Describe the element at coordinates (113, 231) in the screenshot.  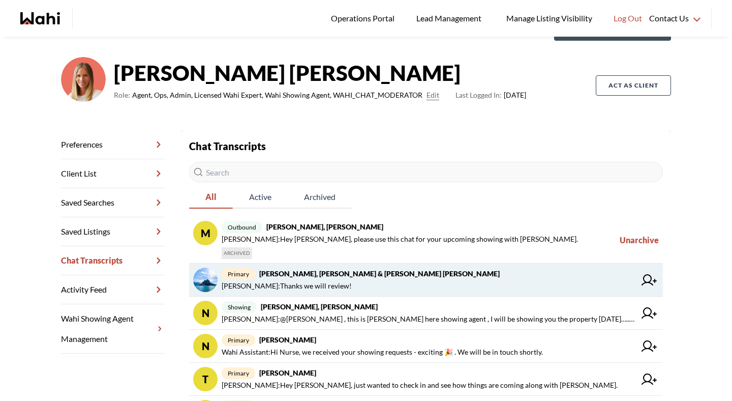
I see `a: Saved Listings` at that location.